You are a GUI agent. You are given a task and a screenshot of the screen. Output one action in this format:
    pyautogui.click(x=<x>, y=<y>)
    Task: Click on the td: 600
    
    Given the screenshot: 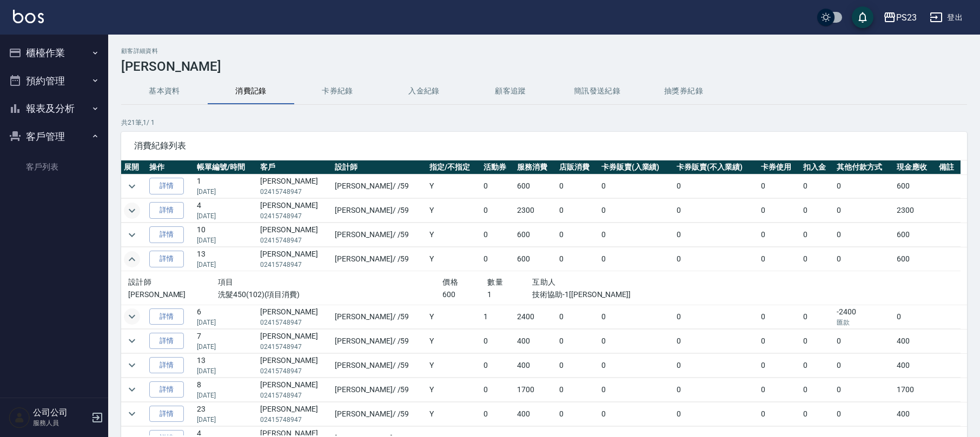 What is the action you would take?
    pyautogui.click(x=535, y=187)
    